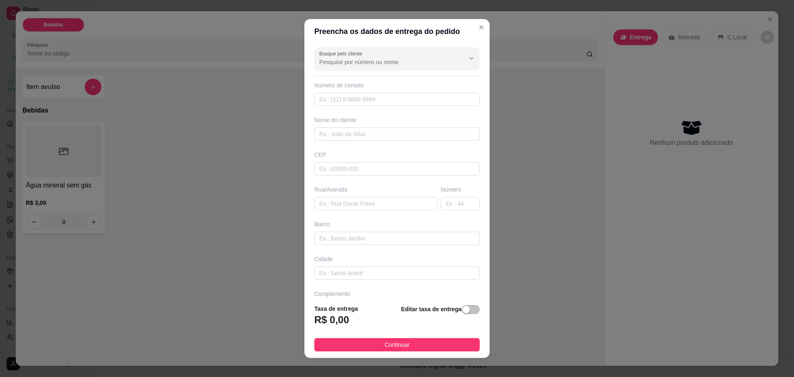 This screenshot has width=794, height=377. Describe the element at coordinates (385, 62) in the screenshot. I see `input: Busque pelo cliente` at that location.